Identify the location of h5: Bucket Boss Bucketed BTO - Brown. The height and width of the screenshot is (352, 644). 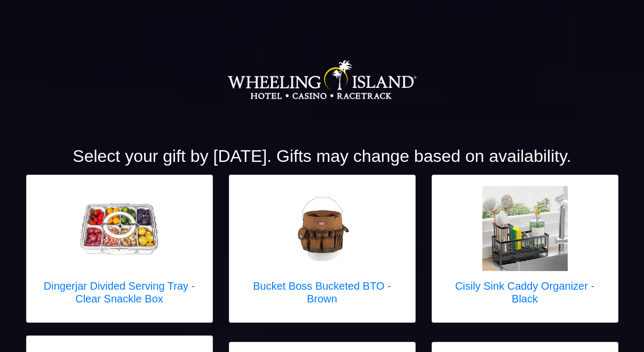
(322, 293).